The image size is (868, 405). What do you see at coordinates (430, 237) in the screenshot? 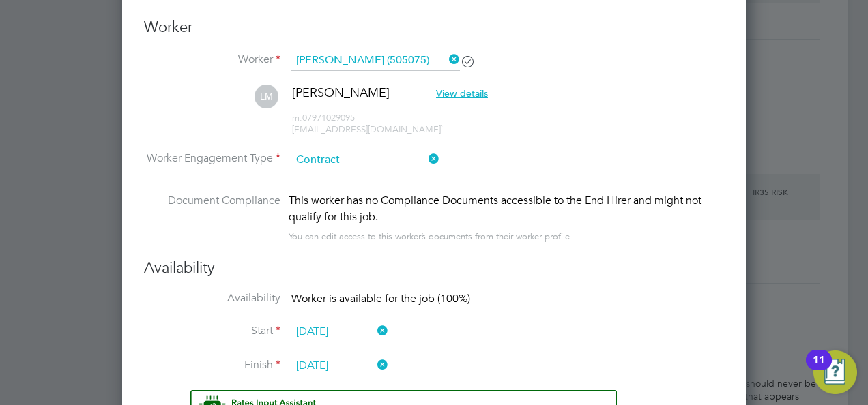
I see `div: You can edit access to this worker’s documents from their worker profile.` at bounding box center [430, 237].